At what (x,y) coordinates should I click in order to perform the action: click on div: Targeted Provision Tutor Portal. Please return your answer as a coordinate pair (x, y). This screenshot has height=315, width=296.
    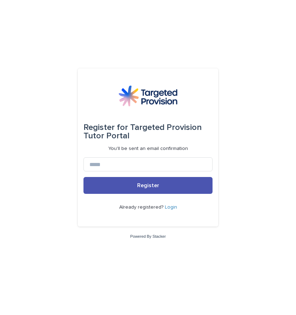
    Looking at the image, I should click on (148, 131).